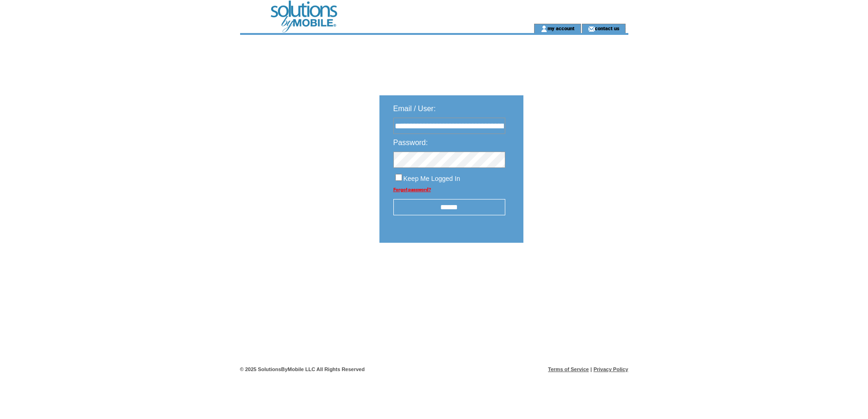 Image resolution: width=868 pixels, height=419 pixels. I want to click on span: © 2025 SolutionsByMobile LLC All Rights Reserved, so click(303, 369).